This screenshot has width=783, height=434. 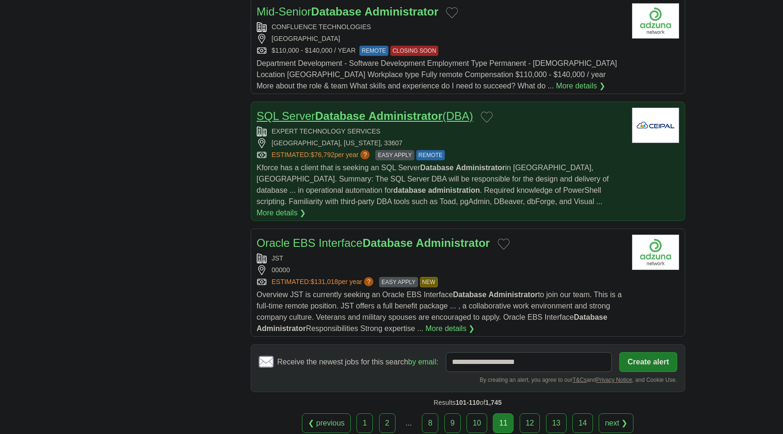 I want to click on span: 1,745, so click(x=493, y=402).